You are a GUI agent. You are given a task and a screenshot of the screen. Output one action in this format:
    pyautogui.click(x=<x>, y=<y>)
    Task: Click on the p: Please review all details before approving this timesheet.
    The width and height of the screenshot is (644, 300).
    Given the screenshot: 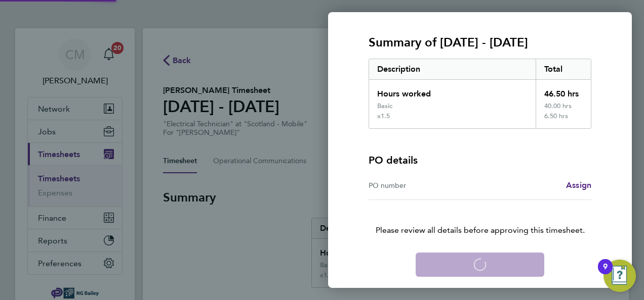 What is the action you would take?
    pyautogui.click(x=480, y=218)
    